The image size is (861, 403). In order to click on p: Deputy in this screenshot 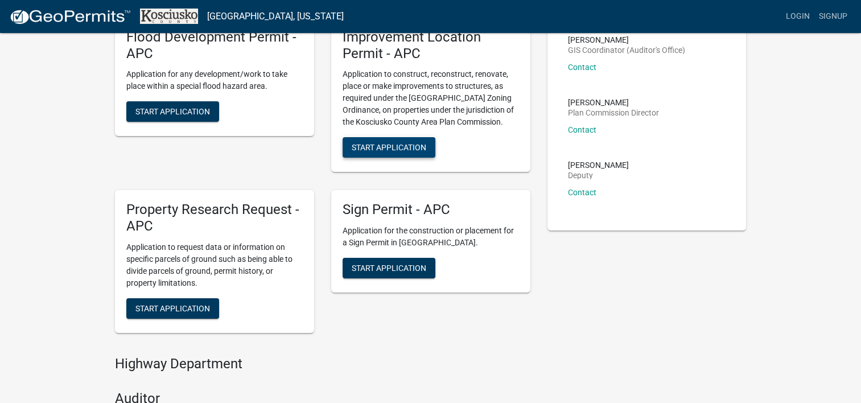, I will do `click(598, 175)`.